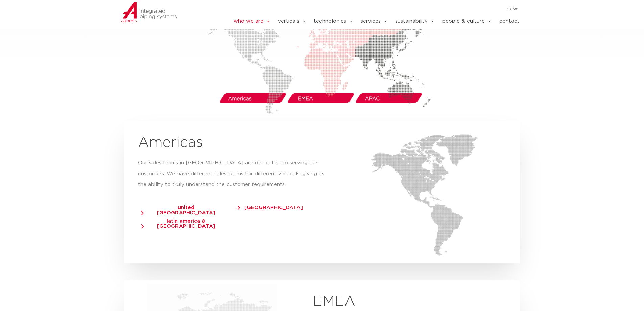  What do you see at coordinates (333, 21) in the screenshot?
I see `a: technologies` at bounding box center [333, 21].